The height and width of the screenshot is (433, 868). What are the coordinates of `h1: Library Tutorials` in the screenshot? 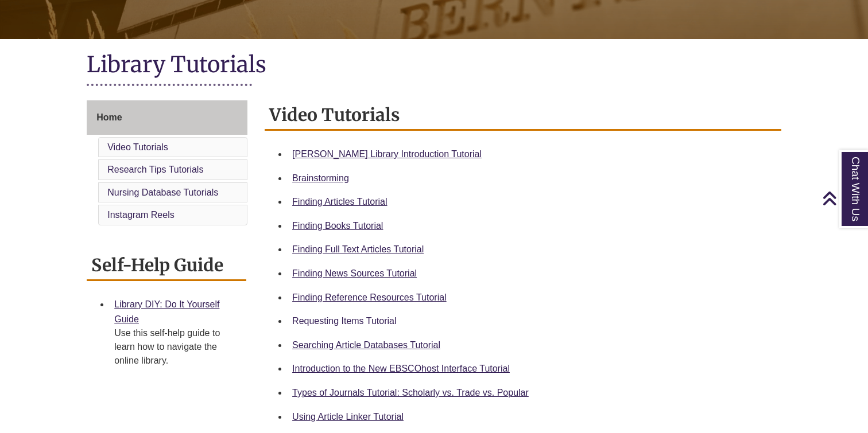 It's located at (434, 65).